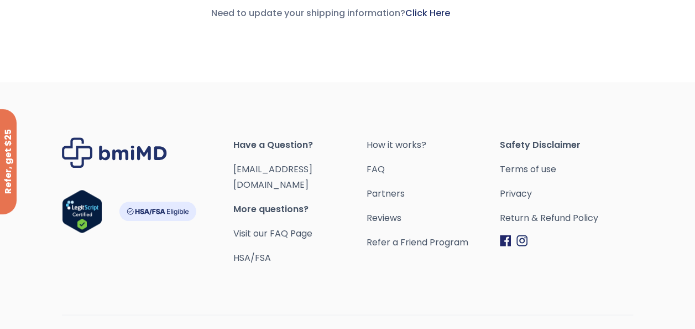 This screenshot has height=329, width=695. What do you see at coordinates (273, 233) in the screenshot?
I see `a: Visit our FAQ Page` at bounding box center [273, 233].